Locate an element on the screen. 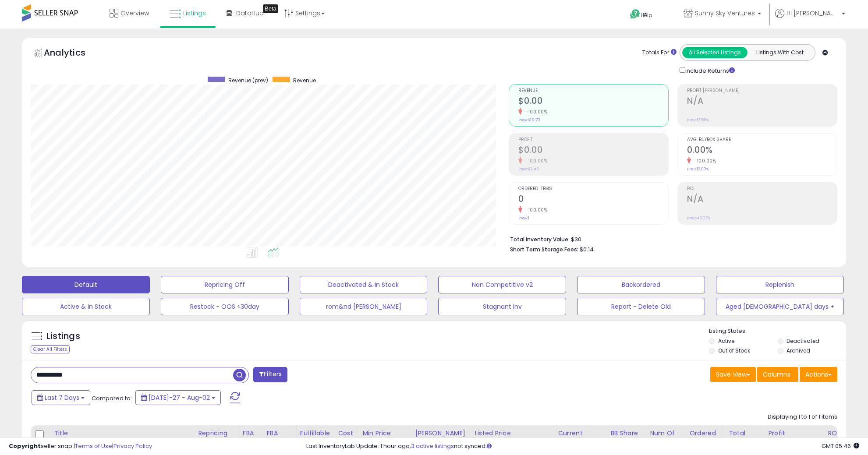  strong: Copyright is located at coordinates (25, 446).